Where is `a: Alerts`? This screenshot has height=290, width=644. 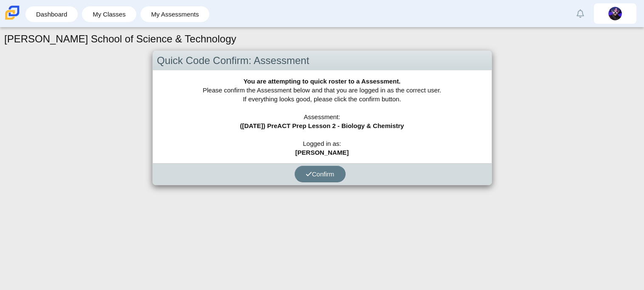
a: Alerts is located at coordinates (580, 14).